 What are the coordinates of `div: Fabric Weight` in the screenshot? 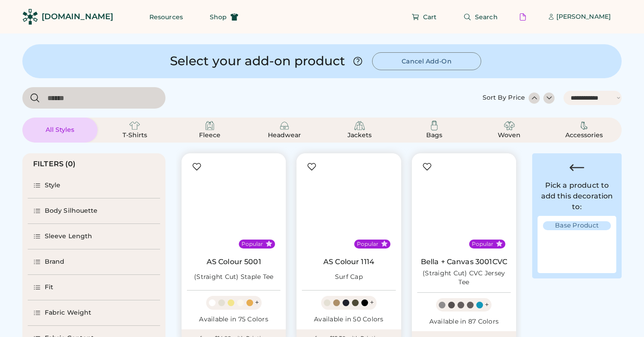 It's located at (68, 313).